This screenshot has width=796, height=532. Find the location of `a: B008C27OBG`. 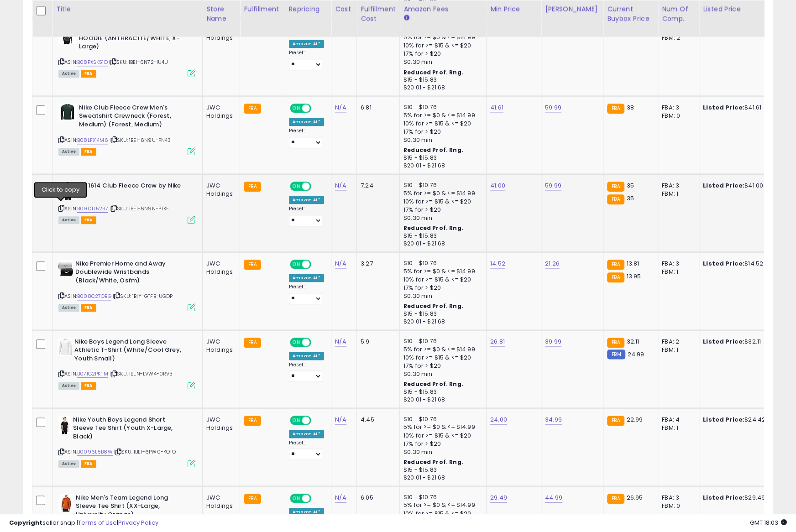

a: B008C27OBG is located at coordinates (94, 297).